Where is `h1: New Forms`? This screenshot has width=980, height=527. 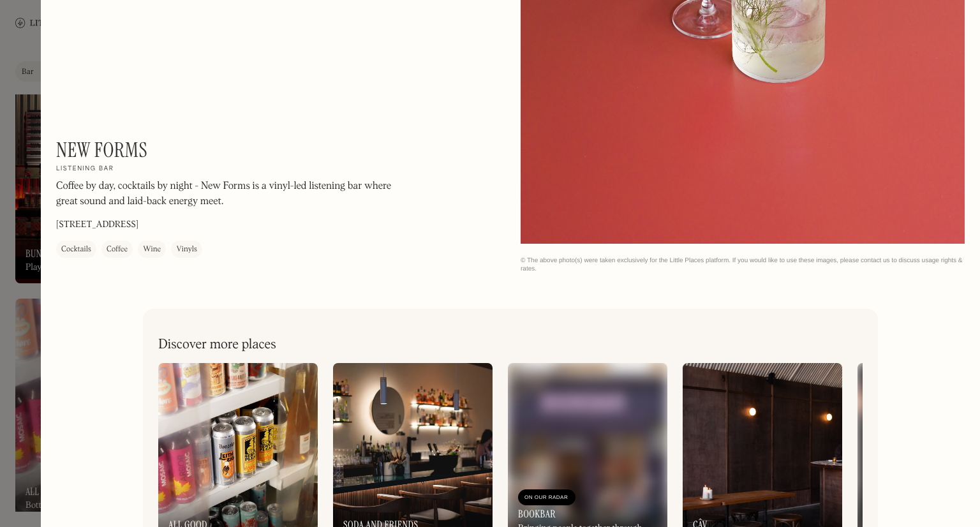 h1: New Forms is located at coordinates (101, 150).